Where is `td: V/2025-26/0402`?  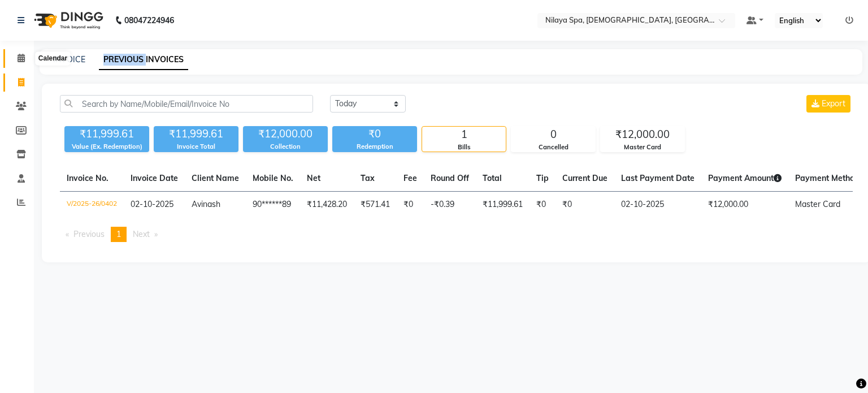
td: V/2025-26/0402 is located at coordinates (92, 205).